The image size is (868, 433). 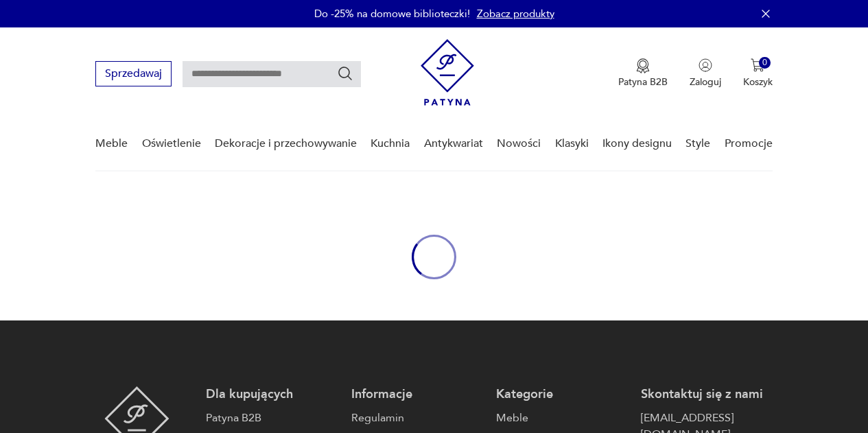 I want to click on a: Kuchnia, so click(x=389, y=144).